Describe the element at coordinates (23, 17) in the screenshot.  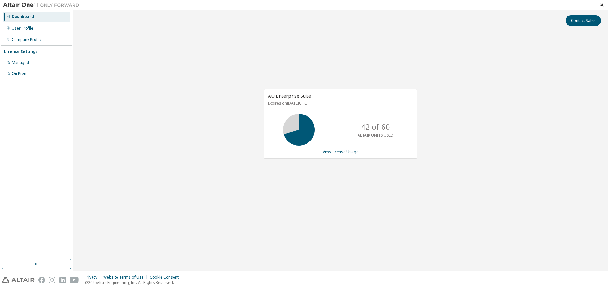
I see `div: Dashboard` at that location.